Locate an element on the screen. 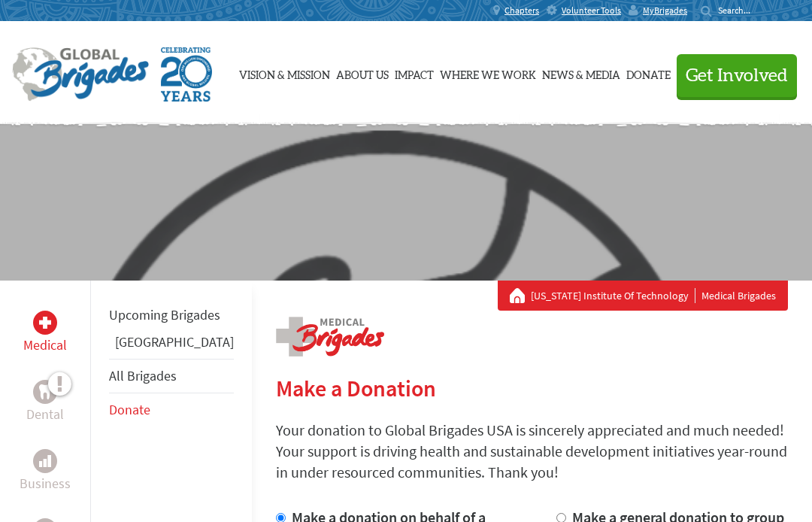  a: About Us is located at coordinates (363, 73).